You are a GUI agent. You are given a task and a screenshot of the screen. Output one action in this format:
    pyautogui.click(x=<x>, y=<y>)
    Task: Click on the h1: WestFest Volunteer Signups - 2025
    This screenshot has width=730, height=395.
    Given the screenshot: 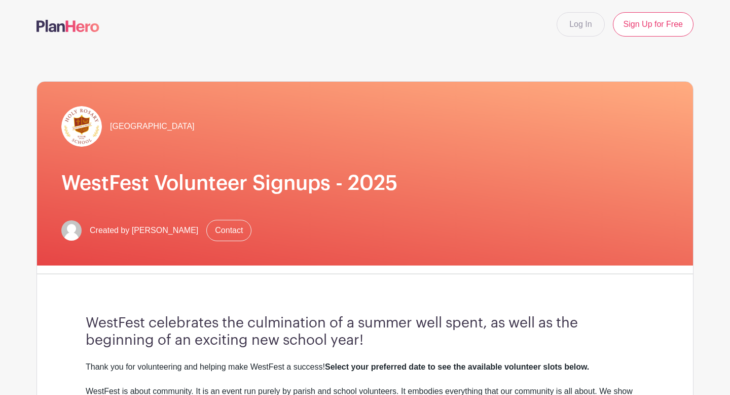 What is the action you would take?
    pyautogui.click(x=365, y=183)
    